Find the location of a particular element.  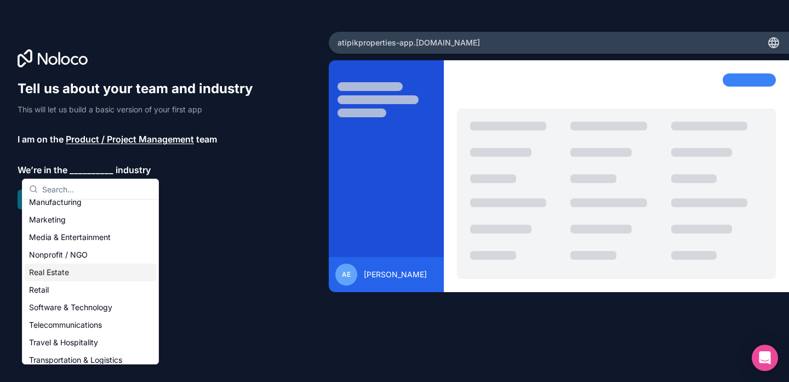

span: team is located at coordinates (207, 139).